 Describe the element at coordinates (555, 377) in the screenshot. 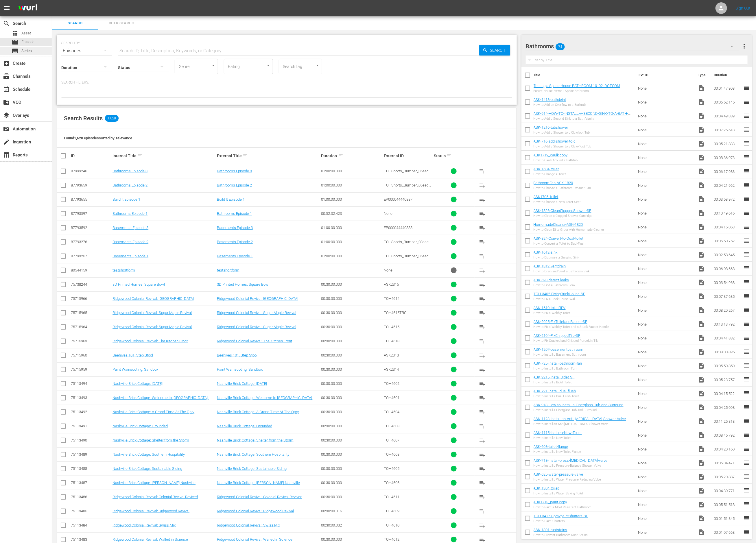

I see `a: ASK-2215-InstallBidet-SF` at that location.